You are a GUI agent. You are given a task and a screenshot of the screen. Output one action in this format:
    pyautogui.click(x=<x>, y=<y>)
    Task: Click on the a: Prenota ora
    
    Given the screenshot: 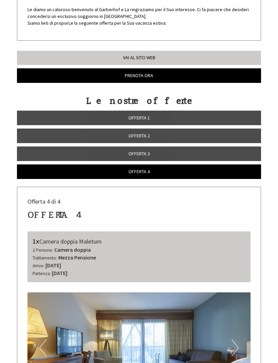 What is the action you would take?
    pyautogui.click(x=139, y=76)
    